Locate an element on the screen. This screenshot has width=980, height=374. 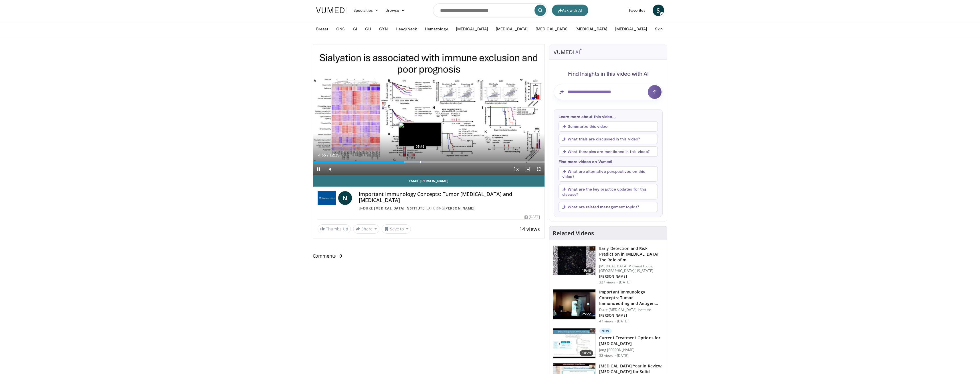
button: Head/Neck is located at coordinates (407, 29).